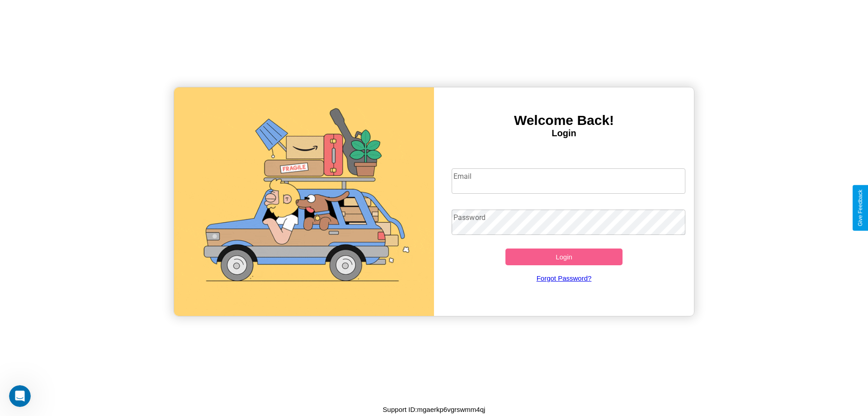 The width and height of the screenshot is (868, 416). I want to click on p: Support ID: mgaerkp6vgrswmm4qj, so click(434, 409).